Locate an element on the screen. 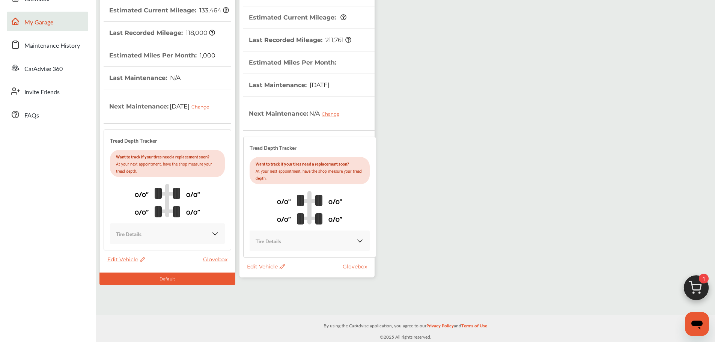 This screenshot has height=342, width=715. th: Estimated Current Mileage : is located at coordinates (298, 17).